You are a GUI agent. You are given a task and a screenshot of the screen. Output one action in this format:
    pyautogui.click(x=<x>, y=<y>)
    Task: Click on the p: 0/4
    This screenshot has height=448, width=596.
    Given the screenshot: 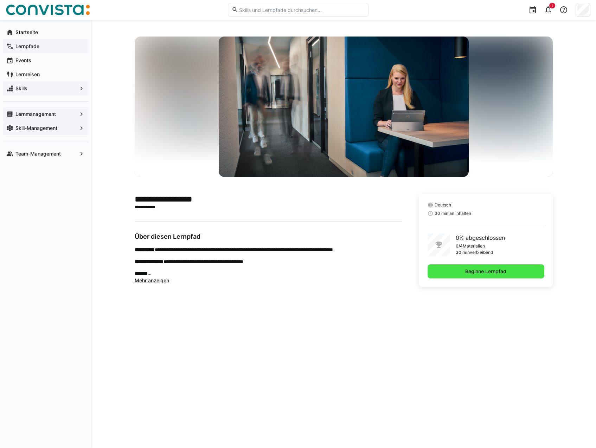 What is the action you would take?
    pyautogui.click(x=459, y=246)
    